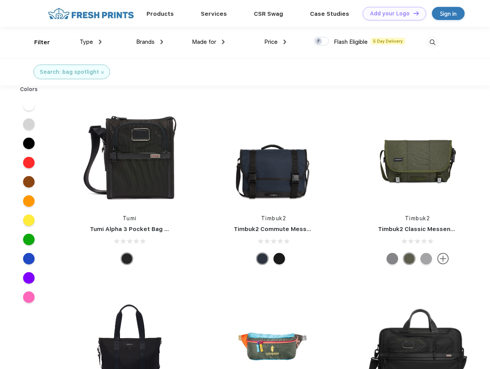 This screenshot has height=369, width=490. Describe the element at coordinates (448, 13) in the screenshot. I see `div: Sign in` at that location.